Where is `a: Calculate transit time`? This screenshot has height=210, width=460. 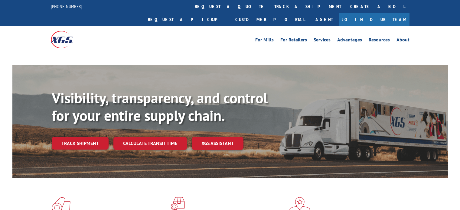 a: Calculate transit time is located at coordinates (150, 143).